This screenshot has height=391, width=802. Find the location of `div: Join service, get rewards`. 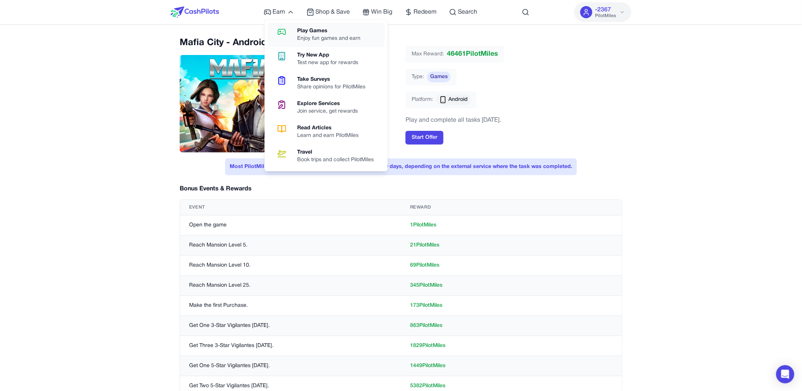

div: Join service, get rewards is located at coordinates (331, 111).